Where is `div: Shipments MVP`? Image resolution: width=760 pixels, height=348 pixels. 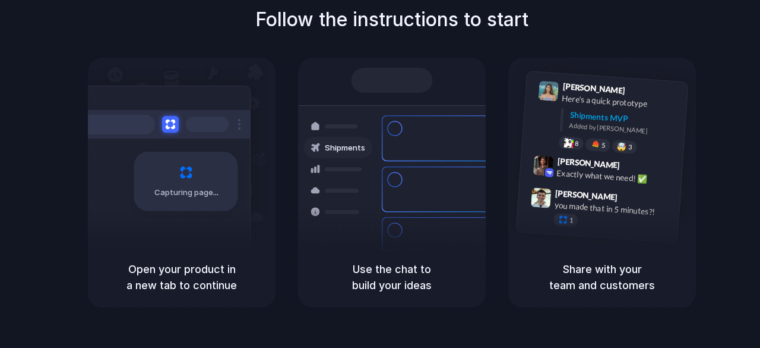
div: Shipments MVP is located at coordinates (624, 118).